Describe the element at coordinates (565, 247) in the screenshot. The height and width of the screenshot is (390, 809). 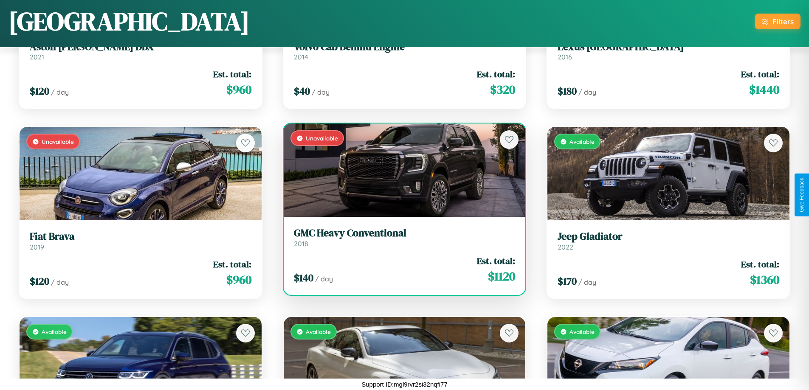
I see `span: 2022` at that location.